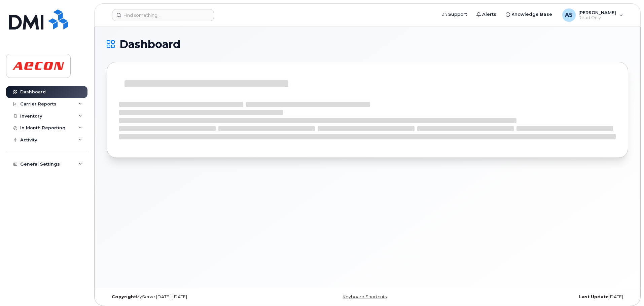  What do you see at coordinates (365, 297) in the screenshot?
I see `a: Keyboard Shortcuts` at bounding box center [365, 297].